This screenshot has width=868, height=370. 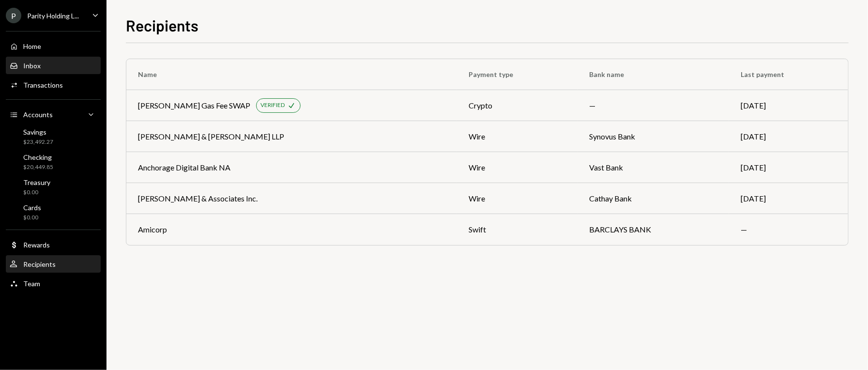 What do you see at coordinates (272, 105) in the screenshot?
I see `div: VERIFIED` at bounding box center [272, 105].